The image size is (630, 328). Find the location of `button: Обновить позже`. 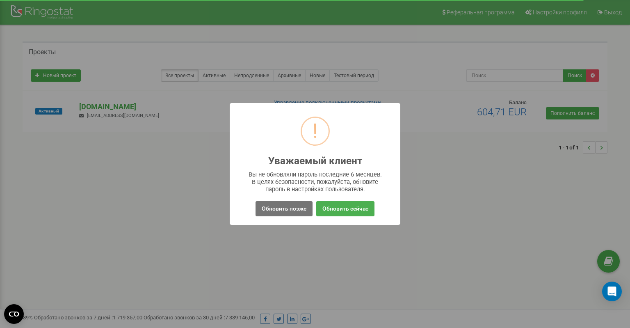

button: Обновить позже is located at coordinates (284, 208).